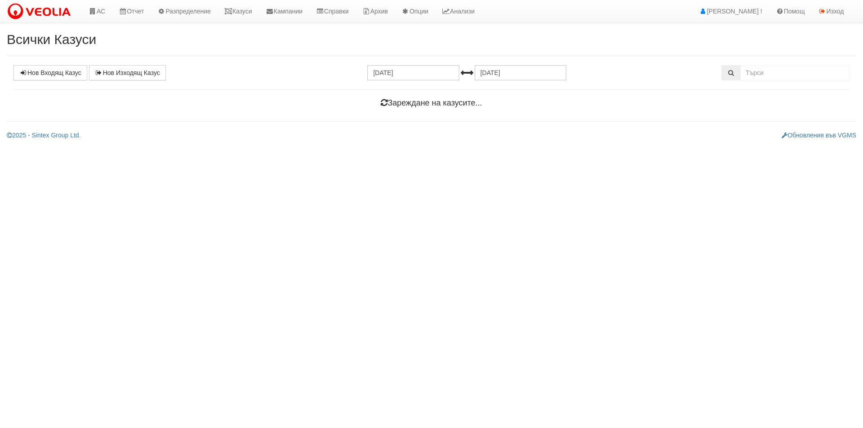 The height and width of the screenshot is (428, 863). What do you see at coordinates (431, 103) in the screenshot?
I see `h4: Зареждане на казусите...` at bounding box center [431, 103].